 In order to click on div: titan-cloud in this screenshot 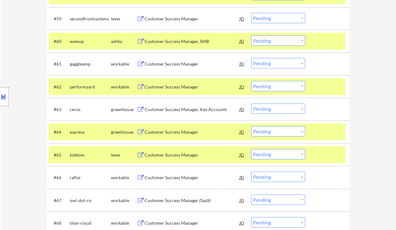, I will do `click(90, 223)`.